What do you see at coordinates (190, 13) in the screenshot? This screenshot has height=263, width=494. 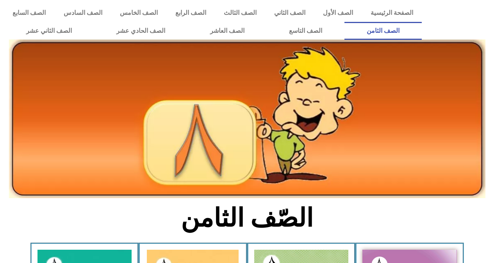 I see `a: الصف الرابع` at bounding box center [190, 13].